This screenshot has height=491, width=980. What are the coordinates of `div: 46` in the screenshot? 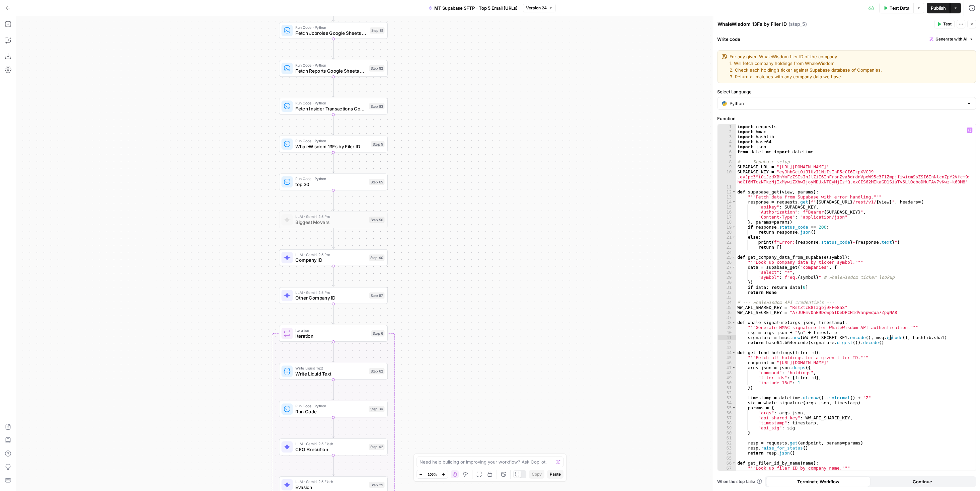 It's located at (726, 362).